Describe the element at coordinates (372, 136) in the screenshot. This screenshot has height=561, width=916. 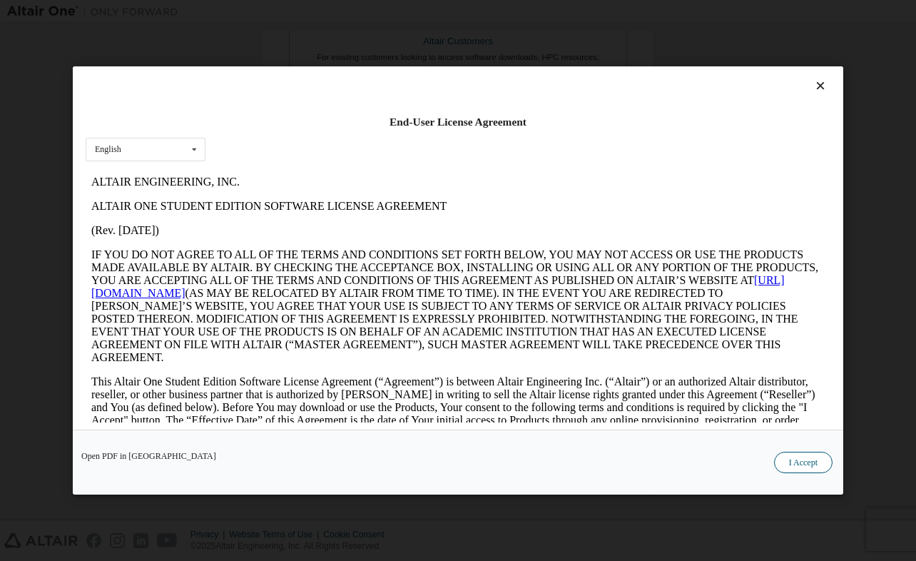
I see `p: IF YOU DO NOT AGREE TO ALL OF THE TERMS AND CONDITIONS SET FORTH BELOW, YOU MAY NOT ACCESS OR USE...` at that location.